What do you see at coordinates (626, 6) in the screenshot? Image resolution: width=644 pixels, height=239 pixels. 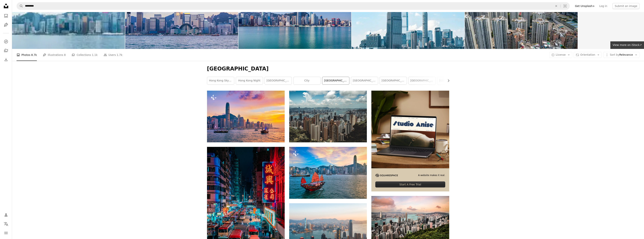 I see `button: Submit an image` at bounding box center [626, 6].